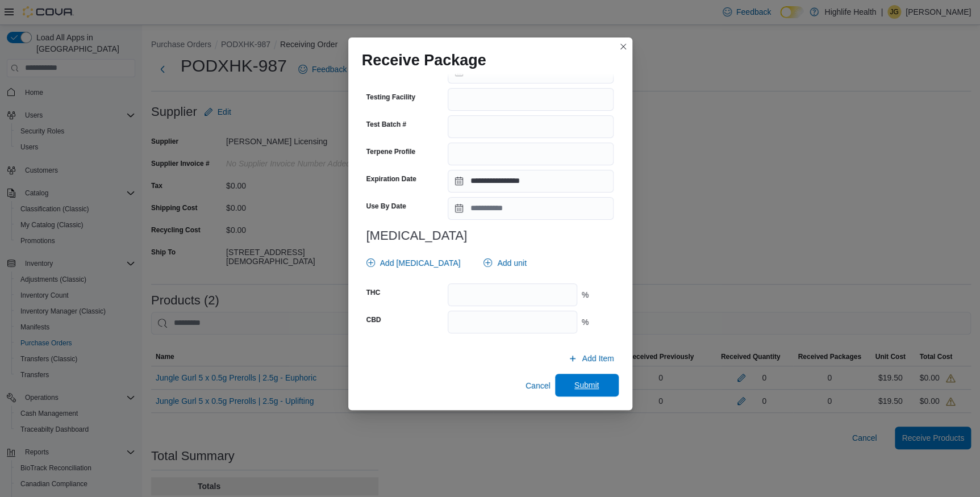 This screenshot has width=980, height=497. I want to click on label: Terpene Profile, so click(391, 151).